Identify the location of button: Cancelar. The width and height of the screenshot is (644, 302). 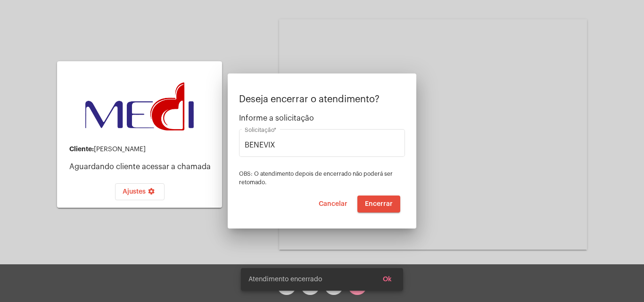
(333, 204).